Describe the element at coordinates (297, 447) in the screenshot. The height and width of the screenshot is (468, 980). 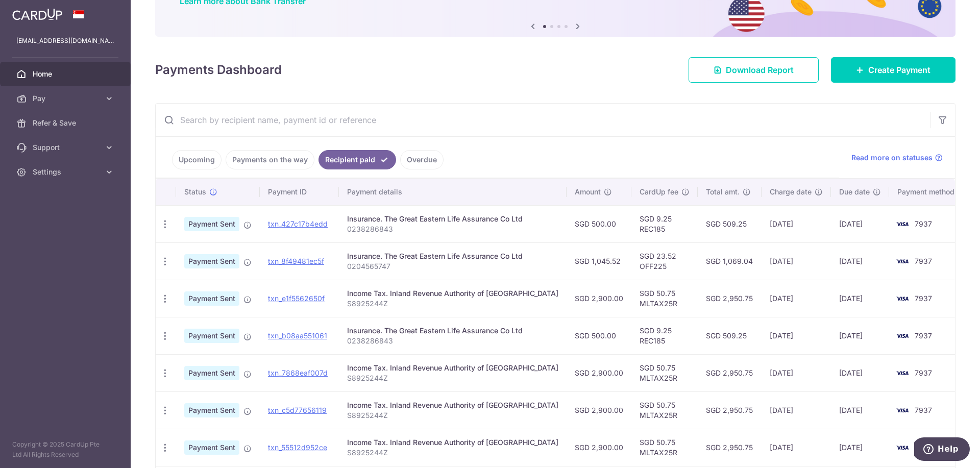
I see `a: txn_55512d952ce` at that location.